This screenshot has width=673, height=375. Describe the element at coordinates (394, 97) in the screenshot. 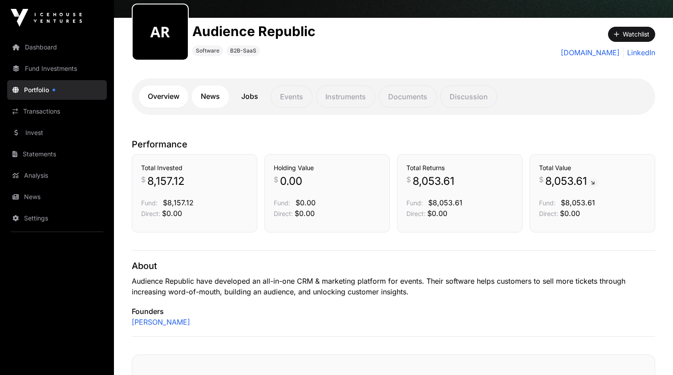

I see `nav: Tabs` at that location.